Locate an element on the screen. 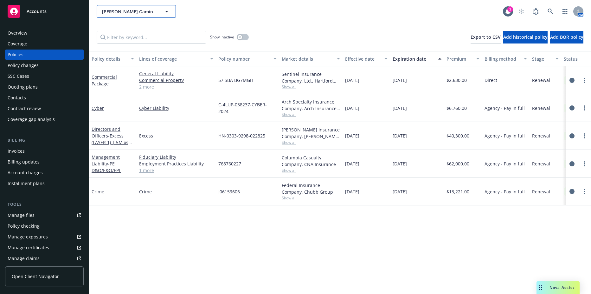 The image size is (591, 294). span: Manage exposures is located at coordinates (44, 237).